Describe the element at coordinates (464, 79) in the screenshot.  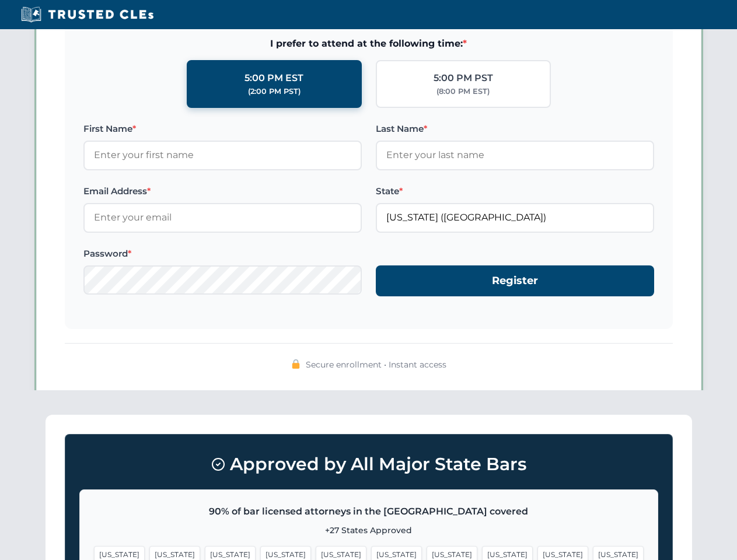
I see `div: 5:00 PM PST` at that location.